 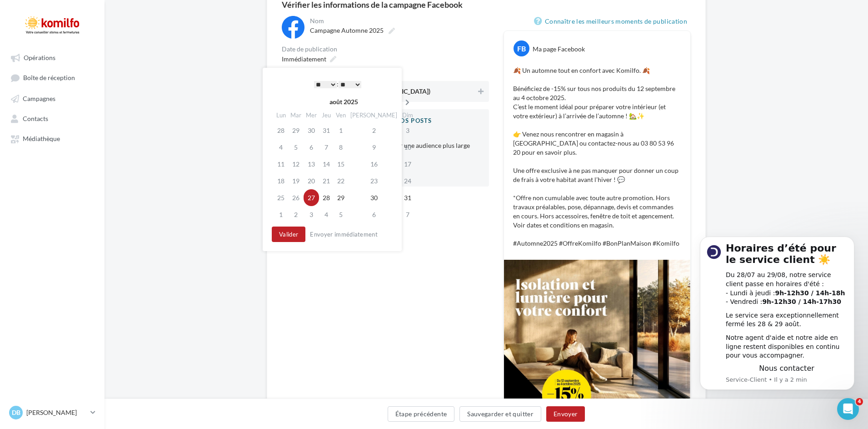 What do you see at coordinates (341, 115) in the screenshot?
I see `th: Ven` at bounding box center [341, 115].